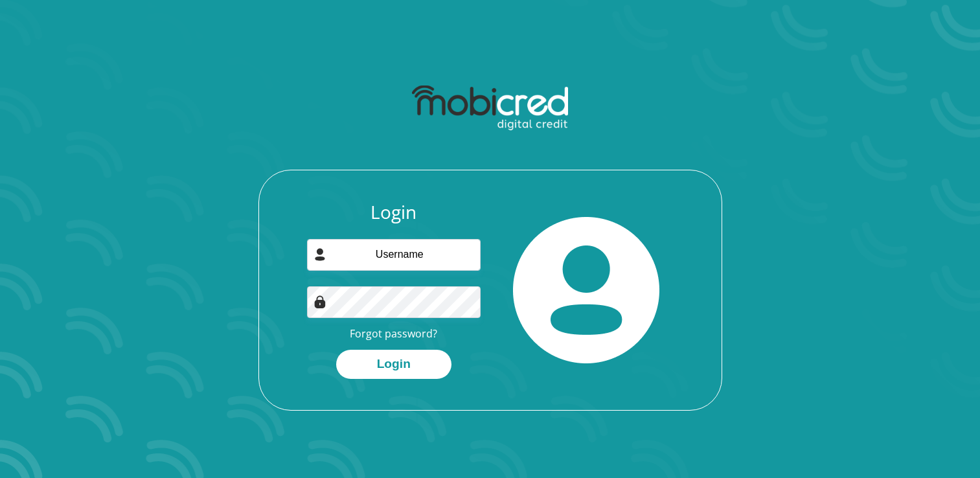 The height and width of the screenshot is (478, 980). What do you see at coordinates (394, 364) in the screenshot?
I see `button: Login` at bounding box center [394, 364].